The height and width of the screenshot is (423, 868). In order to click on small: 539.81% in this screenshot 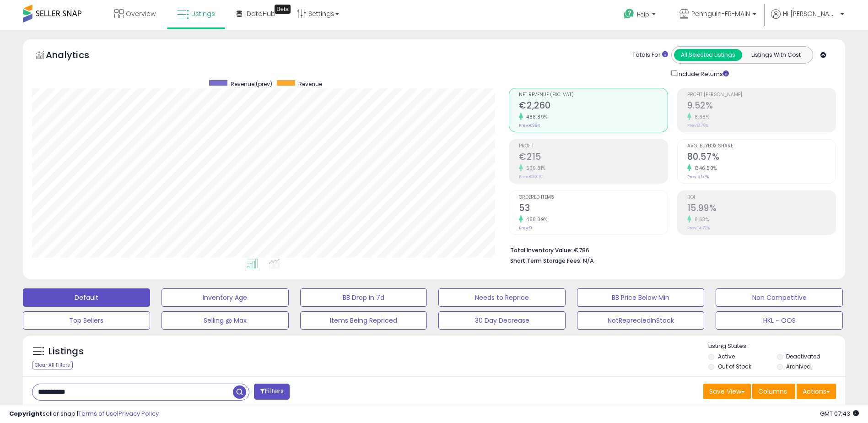, I will do `click(534, 168)`.